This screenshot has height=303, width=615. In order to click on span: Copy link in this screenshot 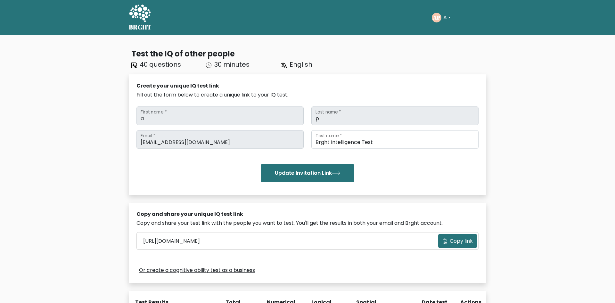, I will do `click(461, 241)`.